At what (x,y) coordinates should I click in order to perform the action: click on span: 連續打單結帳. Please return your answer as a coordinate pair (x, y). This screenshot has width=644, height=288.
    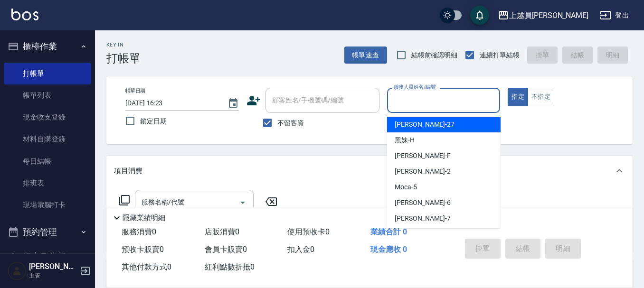
    Looking at the image, I should click on (499, 55).